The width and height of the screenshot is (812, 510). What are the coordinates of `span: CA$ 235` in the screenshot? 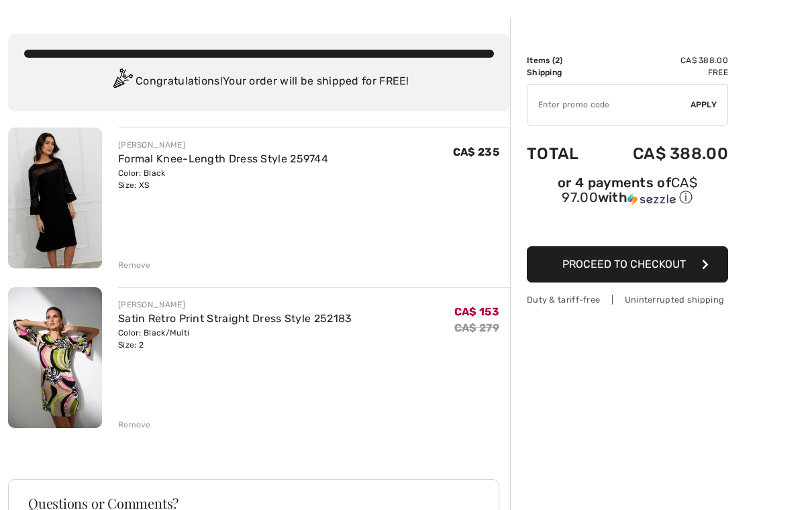 It's located at (475, 152).